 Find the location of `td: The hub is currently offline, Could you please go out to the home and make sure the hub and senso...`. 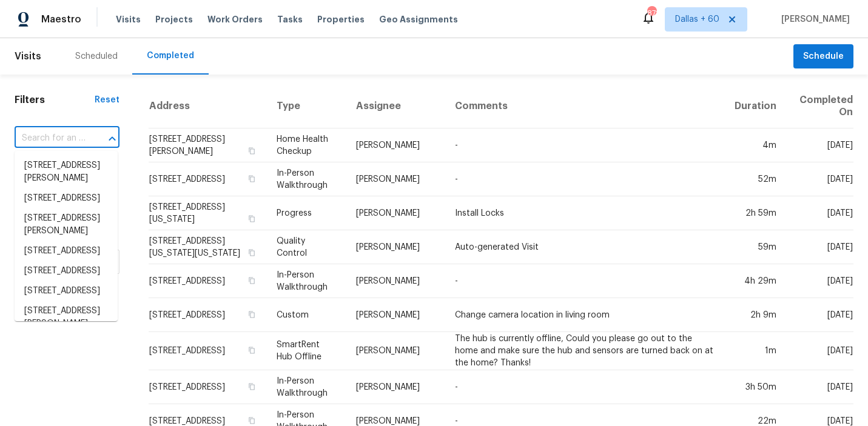

td: The hub is currently offline, Could you please go out to the home and make sure the hub and senso... is located at coordinates (585, 351).